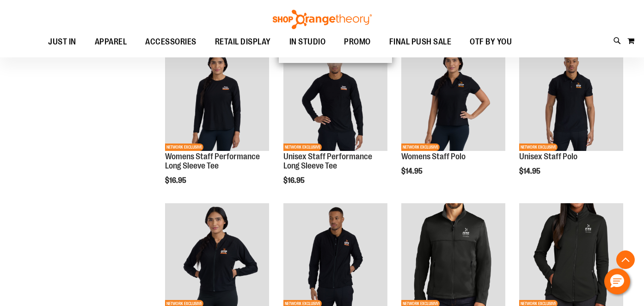  I want to click on span: ACCESSORIES, so click(170, 42).